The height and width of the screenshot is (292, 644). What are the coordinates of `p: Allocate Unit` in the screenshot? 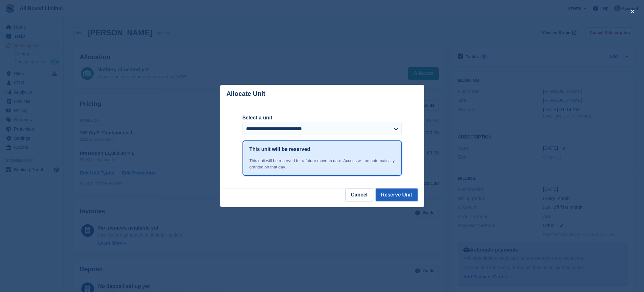 It's located at (246, 94).